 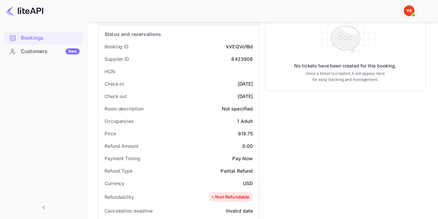 I want to click on img: LiteAPI logo, so click(x=24, y=11).